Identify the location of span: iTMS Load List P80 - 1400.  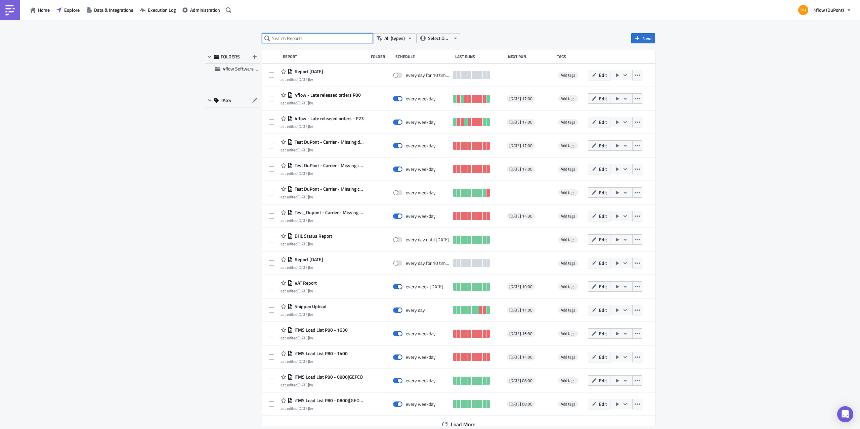
(320, 354).